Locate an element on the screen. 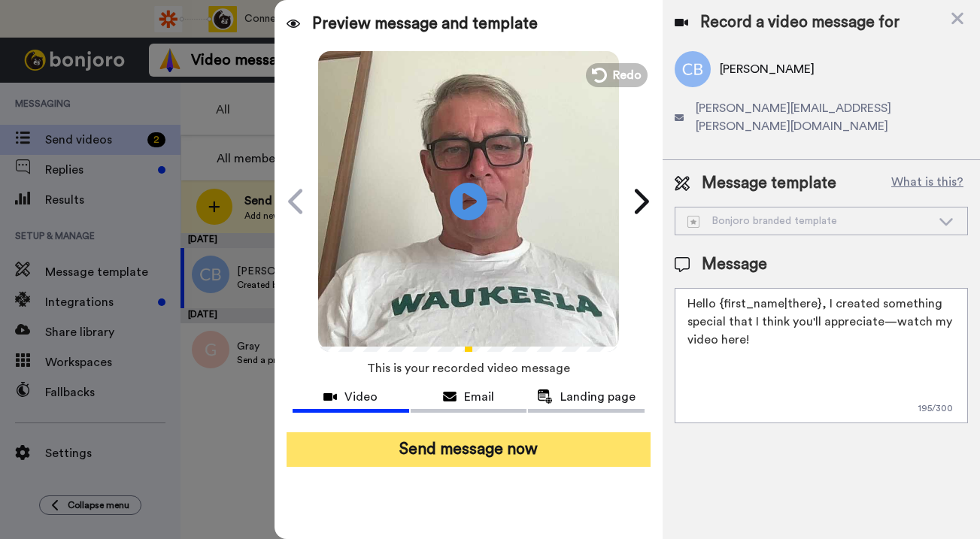 The image size is (980, 539). span: Landing page is located at coordinates (598, 398).